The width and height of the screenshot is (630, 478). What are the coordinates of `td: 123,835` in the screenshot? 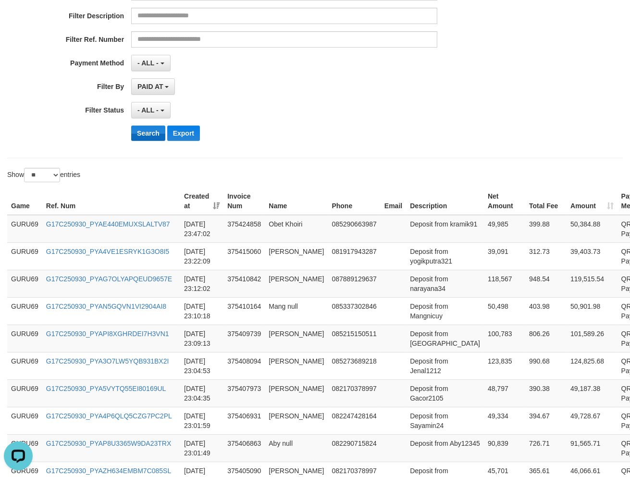 It's located at (505, 365).